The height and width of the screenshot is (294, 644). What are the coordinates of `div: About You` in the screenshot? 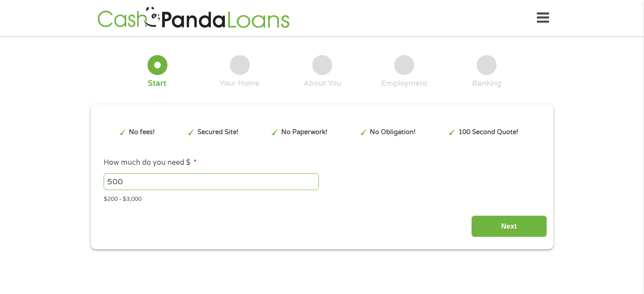 It's located at (322, 83).